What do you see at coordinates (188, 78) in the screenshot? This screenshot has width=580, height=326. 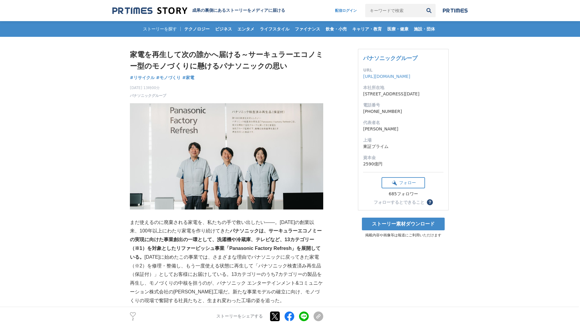 I see `span: #家電` at bounding box center [188, 78].